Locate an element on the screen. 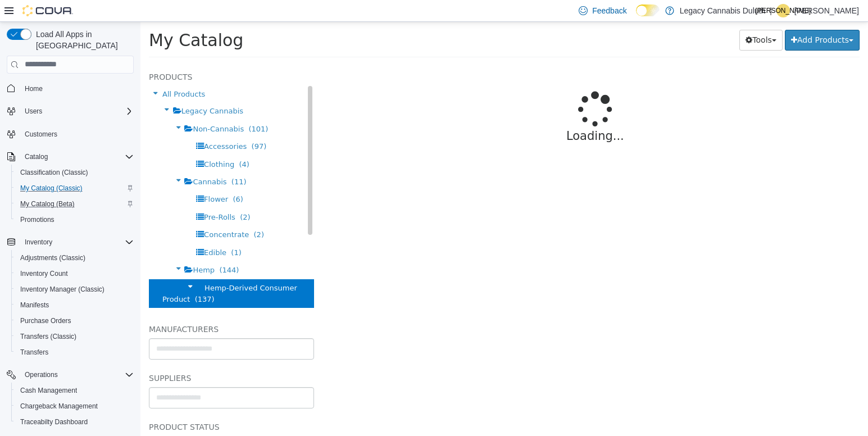 The image size is (868, 436). button: Chargeback Management is located at coordinates (75, 406).